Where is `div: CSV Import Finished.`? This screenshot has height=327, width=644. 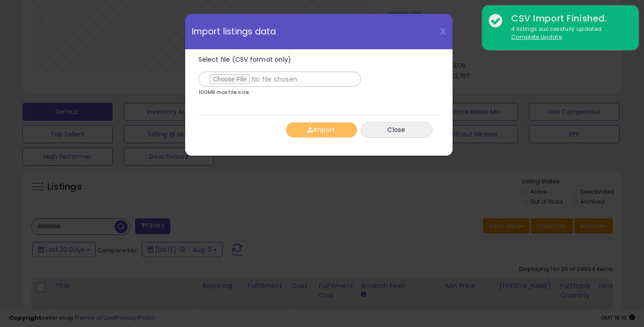
div: CSV Import Finished. is located at coordinates (568, 18).